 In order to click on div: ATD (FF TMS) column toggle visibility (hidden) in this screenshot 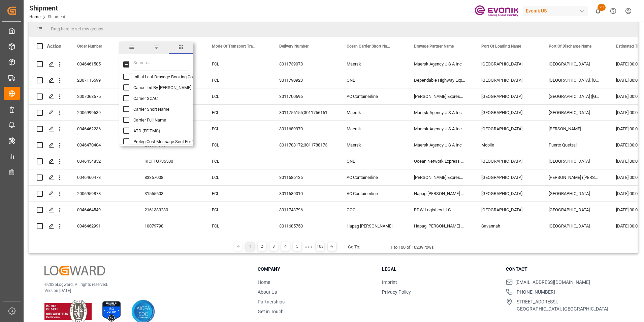, I will do `click(160, 131)`.